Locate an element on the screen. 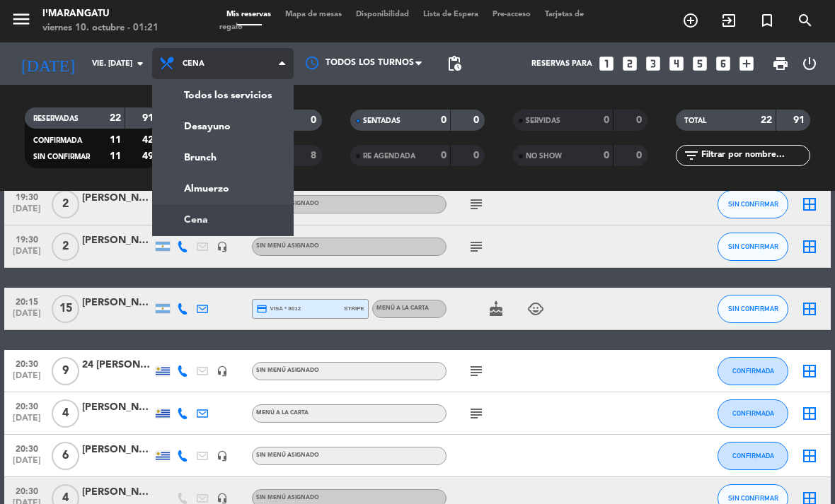 This screenshot has height=504, width=835. span: RE AGENDADA is located at coordinates (389, 157).